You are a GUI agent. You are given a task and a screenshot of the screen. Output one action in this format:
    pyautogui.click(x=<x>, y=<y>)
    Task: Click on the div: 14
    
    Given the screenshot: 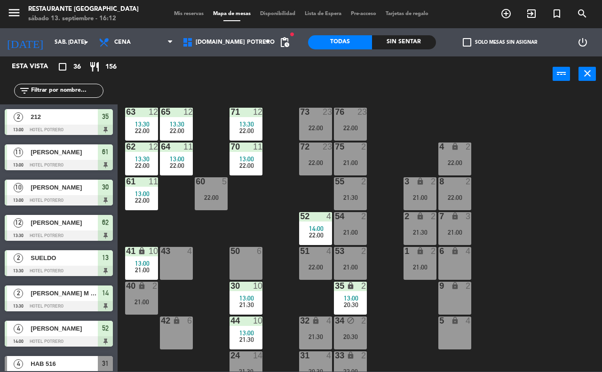 What is the action you would take?
    pyautogui.click(x=258, y=356)
    